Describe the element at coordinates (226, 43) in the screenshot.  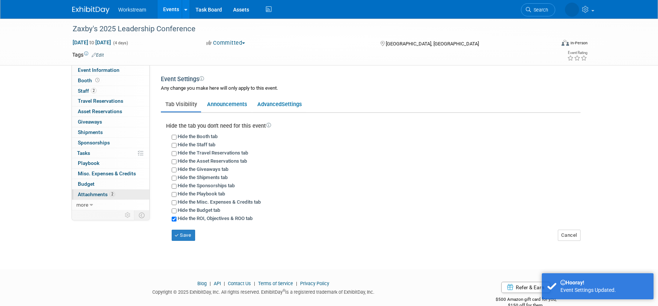
I see `button: Committed` at that location.